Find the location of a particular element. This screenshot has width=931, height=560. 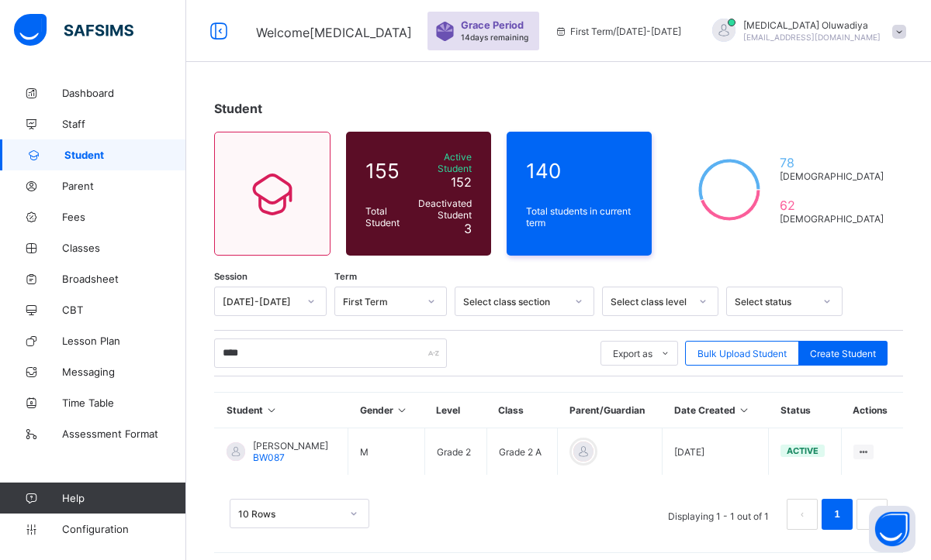

th: Date Created is located at coordinates (715, 411).